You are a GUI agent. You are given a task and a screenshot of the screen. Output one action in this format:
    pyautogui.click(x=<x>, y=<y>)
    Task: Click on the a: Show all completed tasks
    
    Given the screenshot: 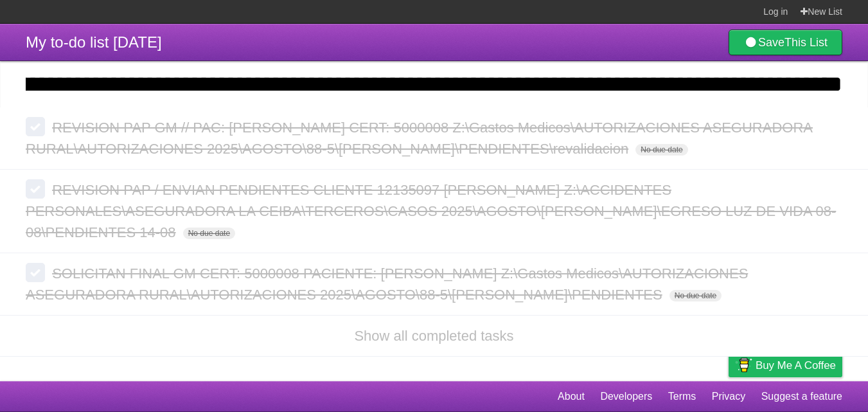 What is the action you would take?
    pyautogui.click(x=433, y=335)
    